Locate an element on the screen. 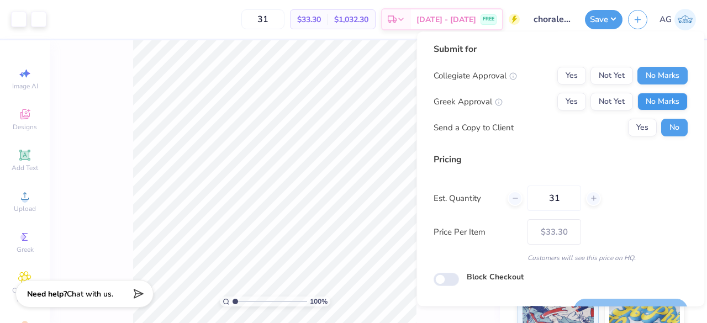 The height and width of the screenshot is (323, 707). div: Pricing is located at coordinates (561, 160).